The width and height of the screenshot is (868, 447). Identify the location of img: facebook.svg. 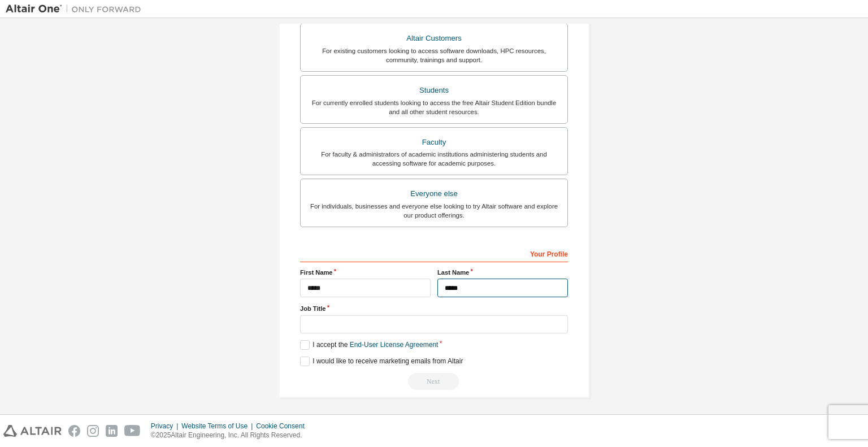
(74, 430).